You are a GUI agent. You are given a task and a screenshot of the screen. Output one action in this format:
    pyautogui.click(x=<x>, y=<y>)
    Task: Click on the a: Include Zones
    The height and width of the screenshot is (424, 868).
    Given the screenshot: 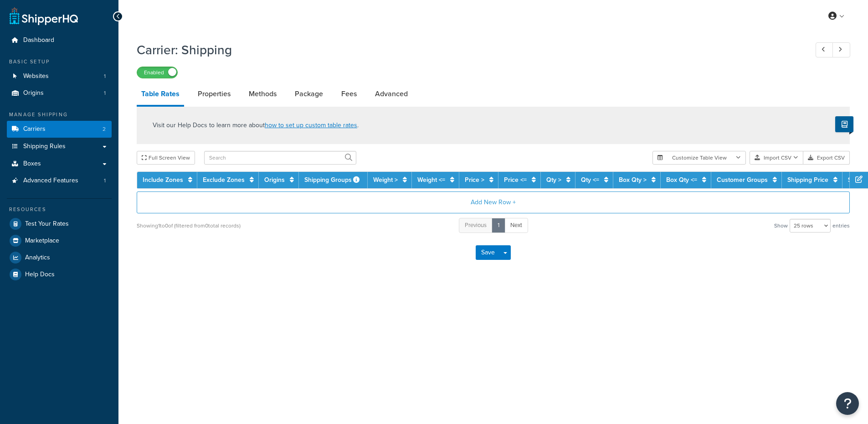 What is the action you would take?
    pyautogui.click(x=162, y=180)
    